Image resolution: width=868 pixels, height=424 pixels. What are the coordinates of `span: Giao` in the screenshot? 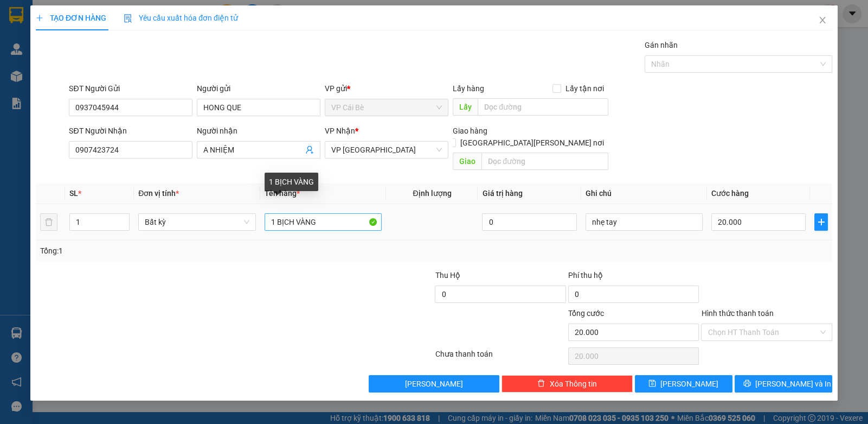 It's located at (467, 161).